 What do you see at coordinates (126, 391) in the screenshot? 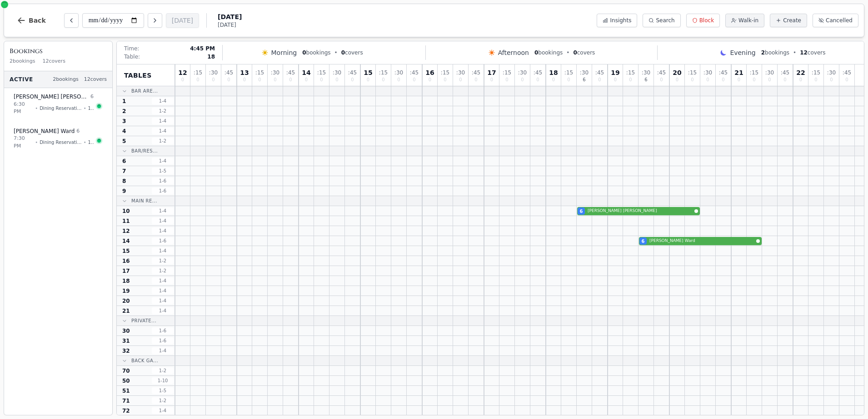
I see `span: 51` at bounding box center [126, 391].